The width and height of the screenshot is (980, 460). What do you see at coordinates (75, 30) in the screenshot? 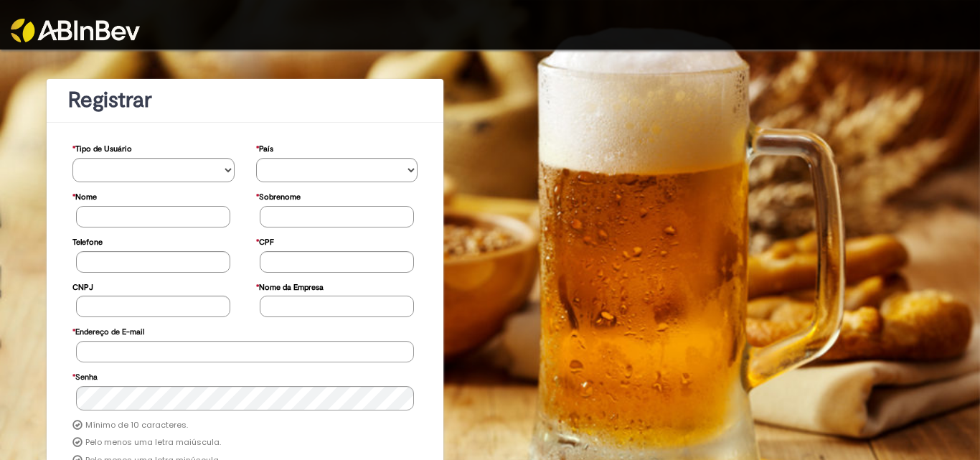
I see `img: ABInbev-white.png` at bounding box center [75, 30].